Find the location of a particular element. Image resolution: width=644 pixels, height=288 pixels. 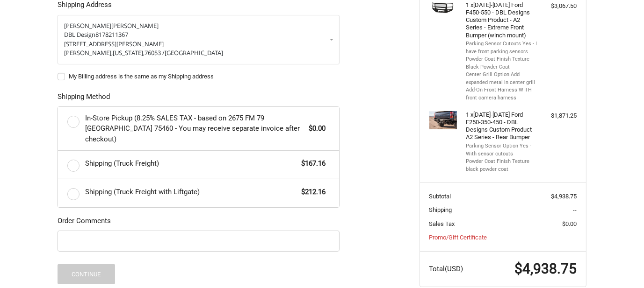

span: DBL Design is located at coordinates (79, 35).